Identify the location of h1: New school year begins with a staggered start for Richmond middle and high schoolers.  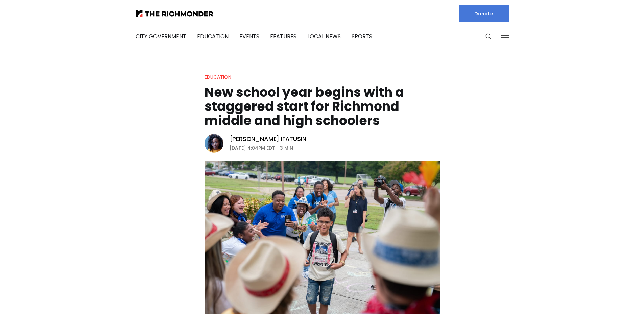
(322, 106).